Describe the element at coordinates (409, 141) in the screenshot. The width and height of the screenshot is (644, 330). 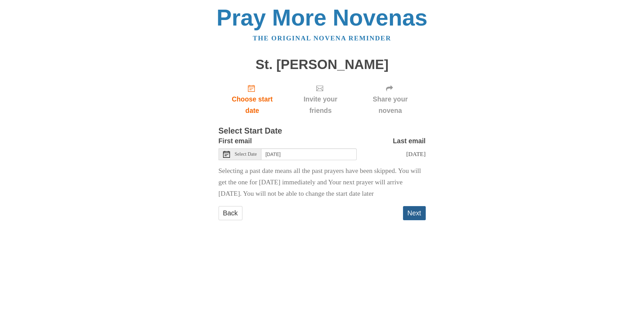
I see `label: Last email` at that location.